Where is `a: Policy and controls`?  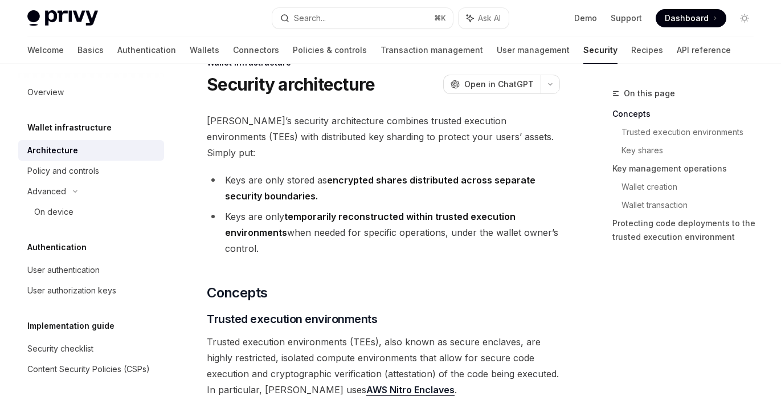 a: Policy and controls is located at coordinates (91, 171).